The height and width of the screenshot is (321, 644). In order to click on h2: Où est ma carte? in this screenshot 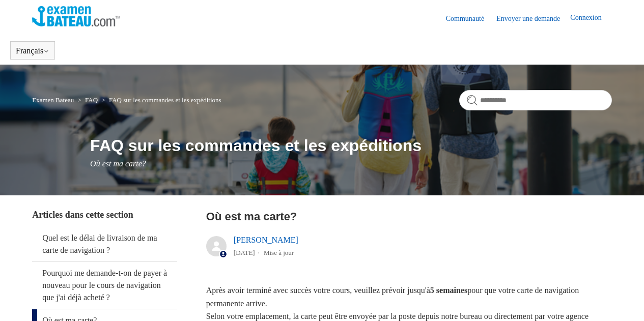, I will do `click(409, 216)`.